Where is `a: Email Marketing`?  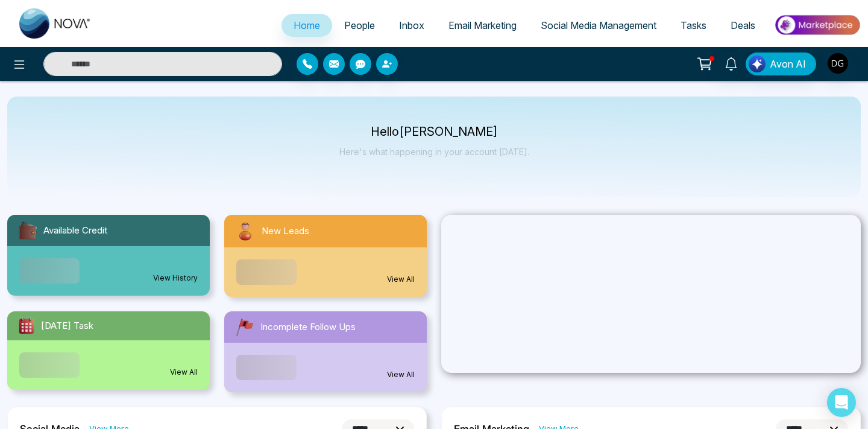
a: Email Marketing is located at coordinates (482, 26).